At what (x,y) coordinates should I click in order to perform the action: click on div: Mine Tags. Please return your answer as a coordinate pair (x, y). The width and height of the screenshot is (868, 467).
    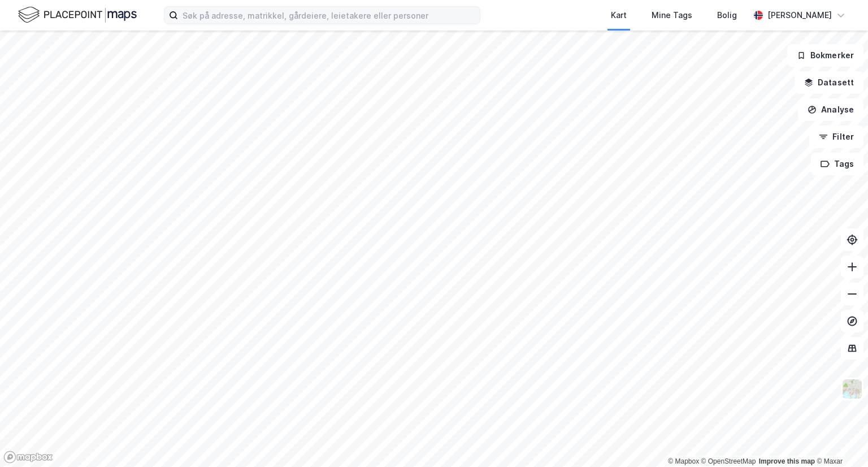
    Looking at the image, I should click on (672, 16).